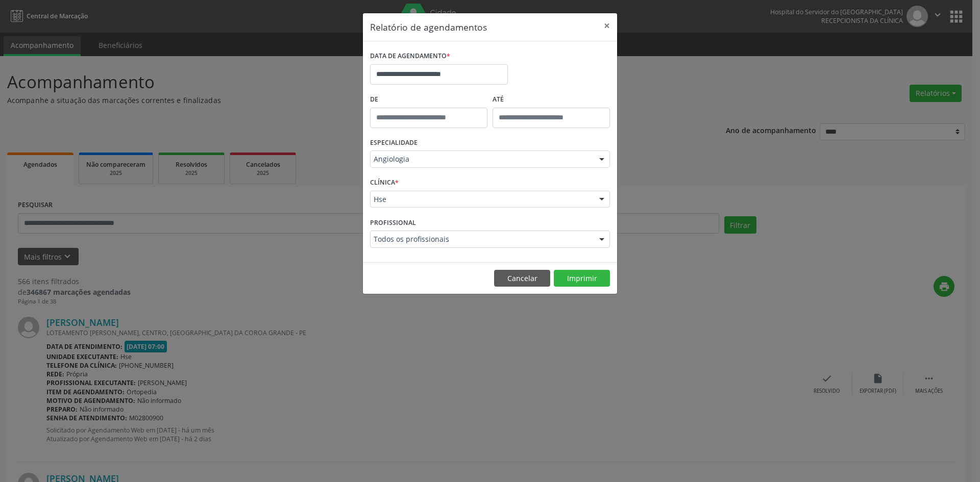  Describe the element at coordinates (481, 200) in the screenshot. I see `span: Hse` at that location.